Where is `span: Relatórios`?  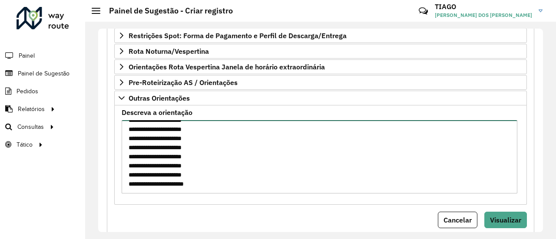
span: Relatórios is located at coordinates (31, 109).